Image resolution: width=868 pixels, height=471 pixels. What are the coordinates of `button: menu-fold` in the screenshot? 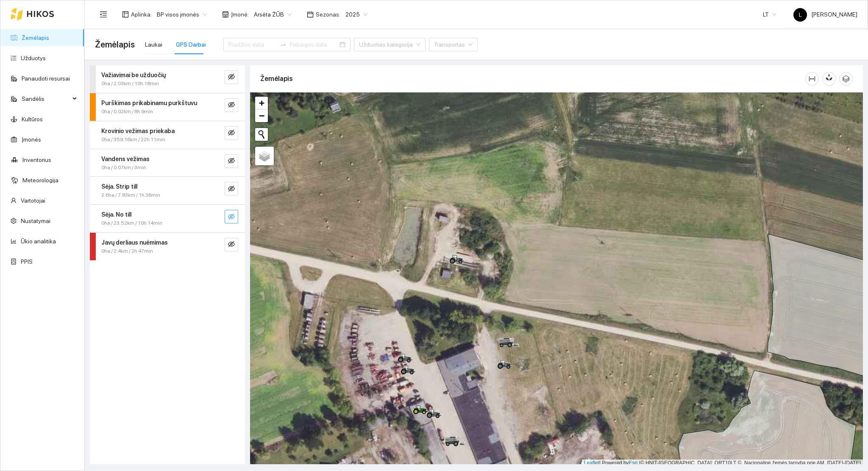 It's located at (103, 15).